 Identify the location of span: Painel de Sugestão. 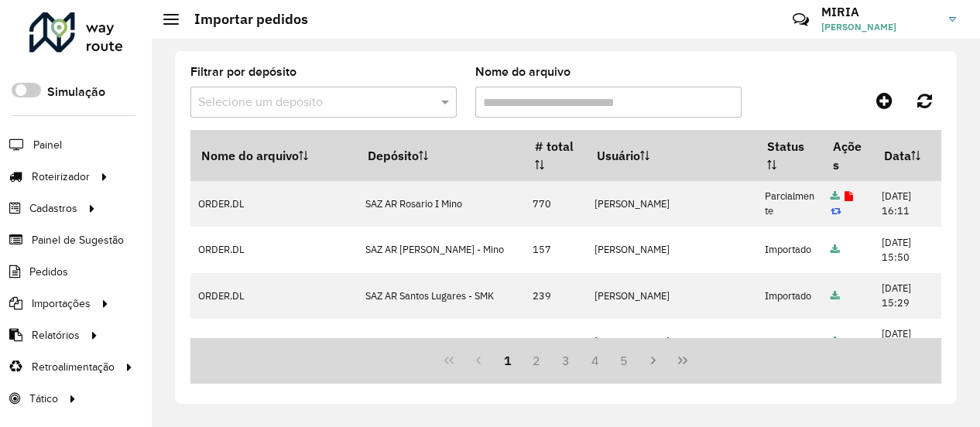
(78, 240).